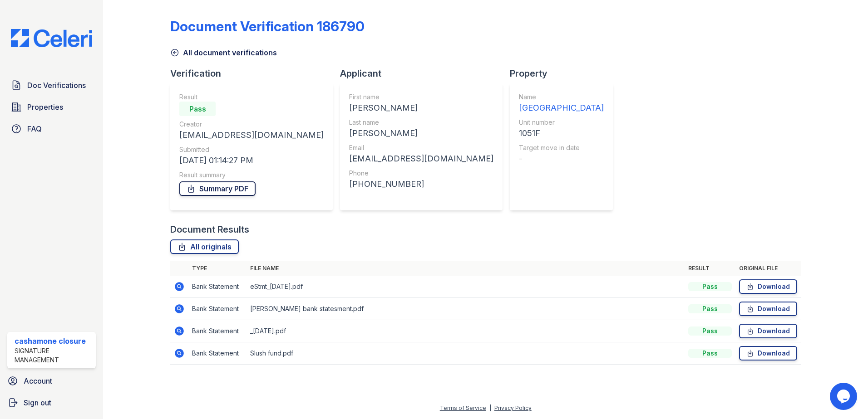 The image size is (868, 419). I want to click on div: Document Verification 186790, so click(267, 27).